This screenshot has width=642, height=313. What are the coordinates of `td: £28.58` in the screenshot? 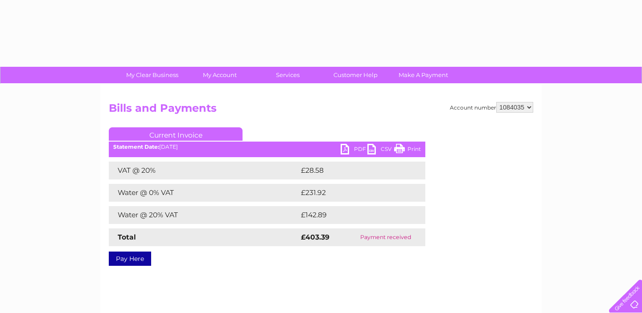 It's located at (353, 171).